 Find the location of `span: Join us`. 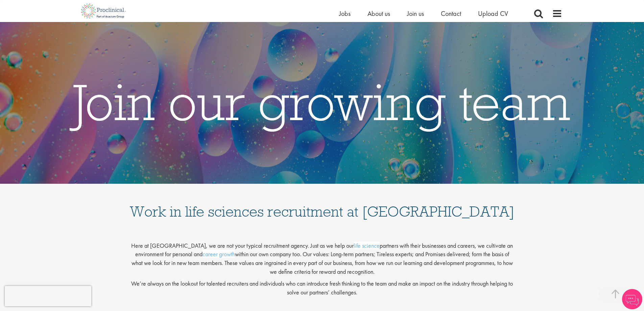

span: Join us is located at coordinates (416, 14).